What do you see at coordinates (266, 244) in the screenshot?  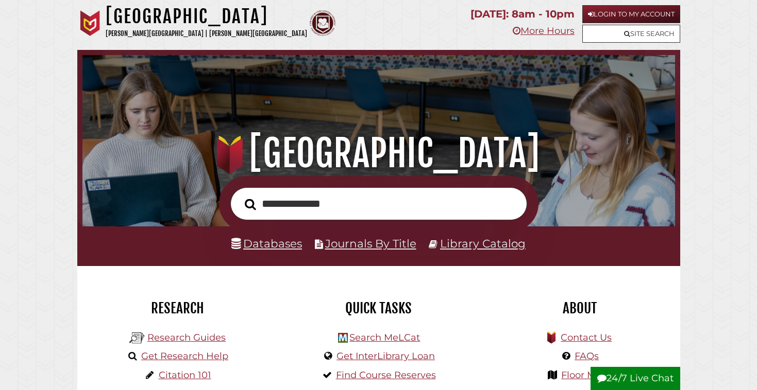 I see `a: Databases` at bounding box center [266, 244].